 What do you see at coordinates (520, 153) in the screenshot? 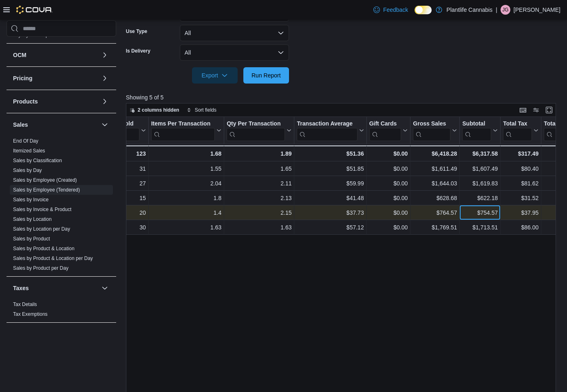
I see `div: $317.49` at bounding box center [520, 153].